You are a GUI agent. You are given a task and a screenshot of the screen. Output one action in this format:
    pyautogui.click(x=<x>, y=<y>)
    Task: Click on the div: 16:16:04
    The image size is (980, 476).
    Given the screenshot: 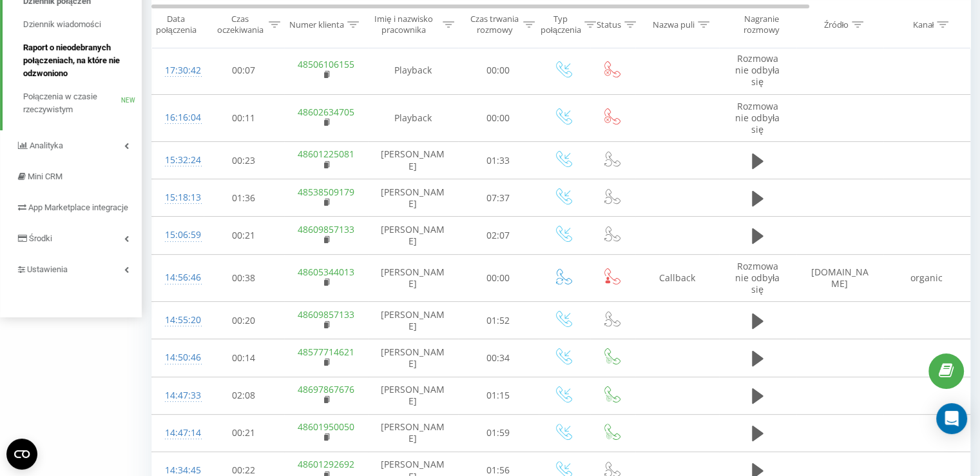 What is the action you would take?
    pyautogui.click(x=178, y=118)
    